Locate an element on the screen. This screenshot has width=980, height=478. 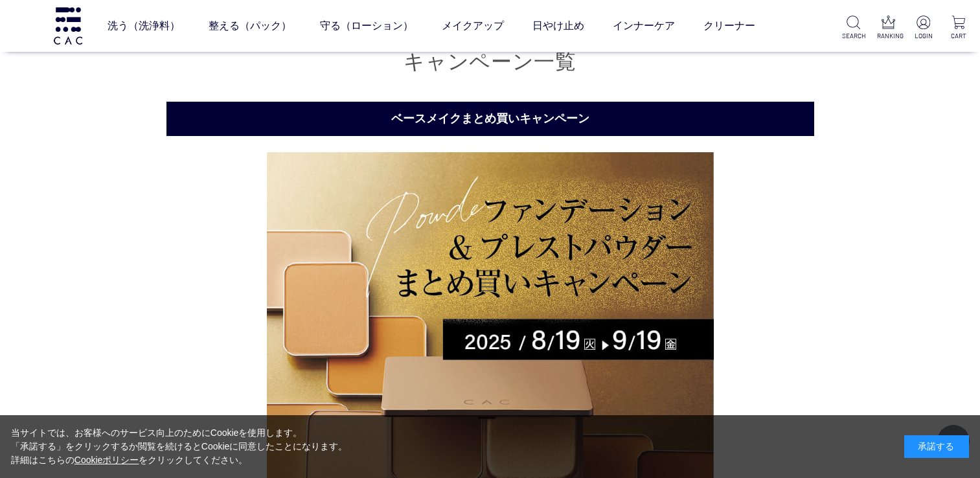
a: LOGIN is located at coordinates (923, 28).